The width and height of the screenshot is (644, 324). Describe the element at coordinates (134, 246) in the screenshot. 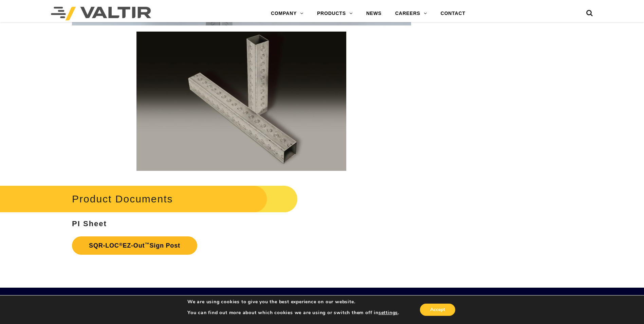

I see `a: SQR-LOC®EZ-Out™Sign Post` at that location.